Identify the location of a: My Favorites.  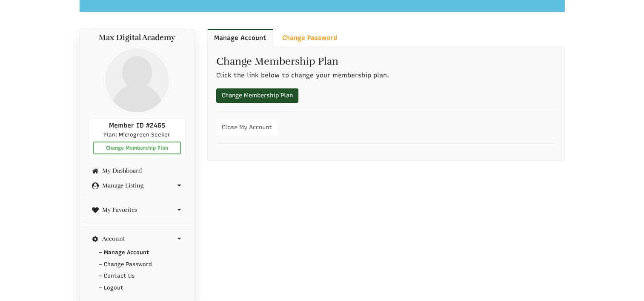
(137, 210).